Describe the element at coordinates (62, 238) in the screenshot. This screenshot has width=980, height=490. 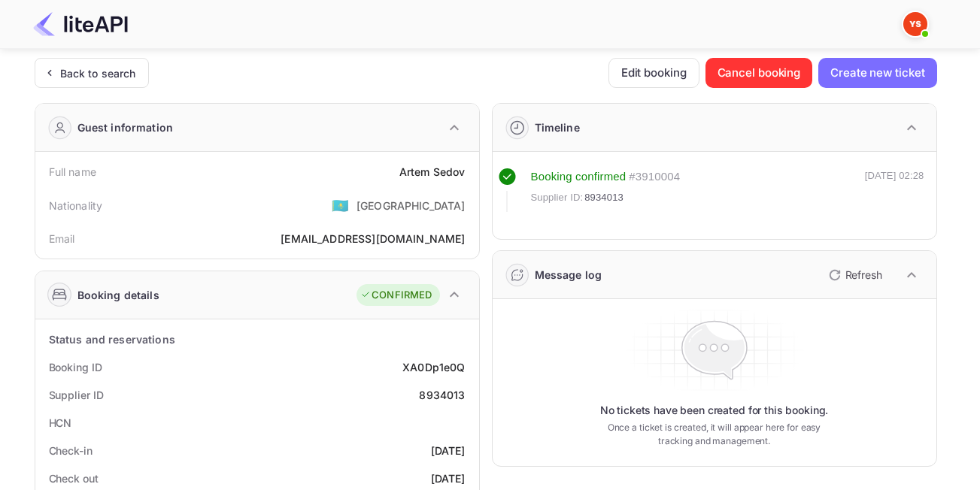
I see `div: Email` at that location.